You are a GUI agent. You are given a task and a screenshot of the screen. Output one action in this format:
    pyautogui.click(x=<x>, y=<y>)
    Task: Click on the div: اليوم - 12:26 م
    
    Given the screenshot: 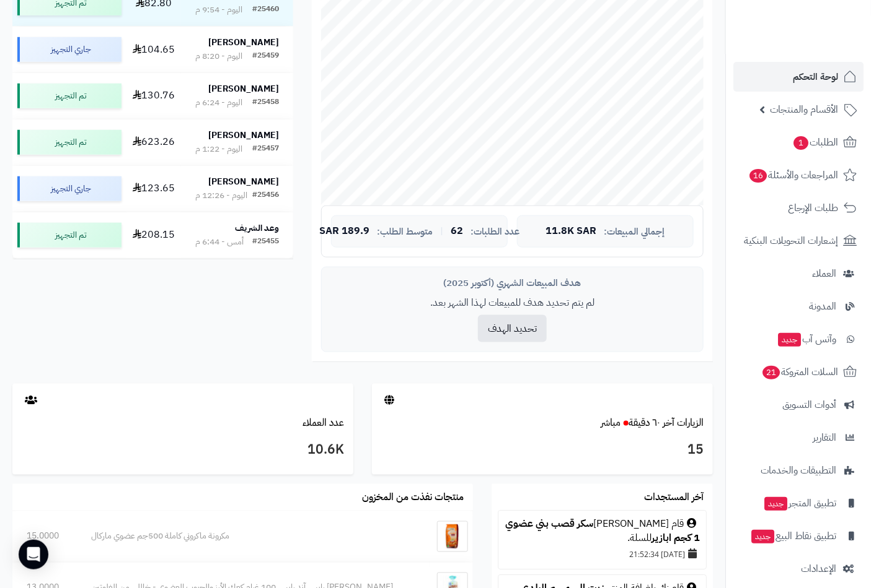 What is the action you would take?
    pyautogui.click(x=221, y=196)
    